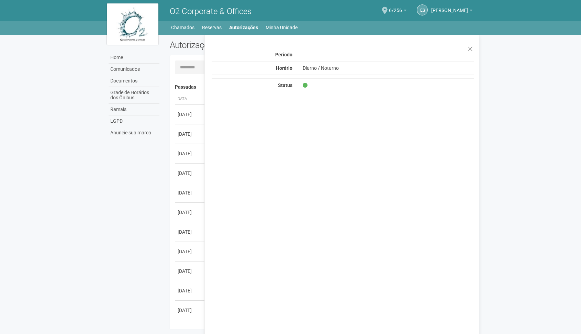 The width and height of the screenshot is (581, 334). I want to click on strong: Horário, so click(284, 68).